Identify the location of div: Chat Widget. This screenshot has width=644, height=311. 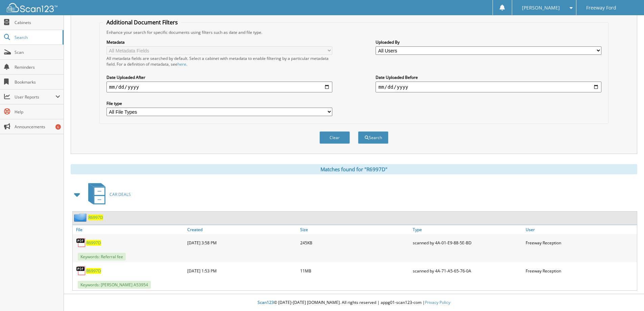
(627, 295).